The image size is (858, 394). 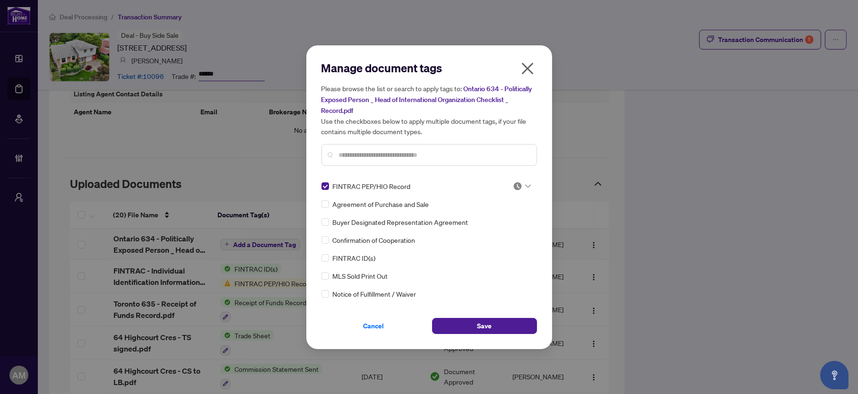 What do you see at coordinates (522, 186) in the screenshot?
I see `span: Pending Review` at bounding box center [522, 186].